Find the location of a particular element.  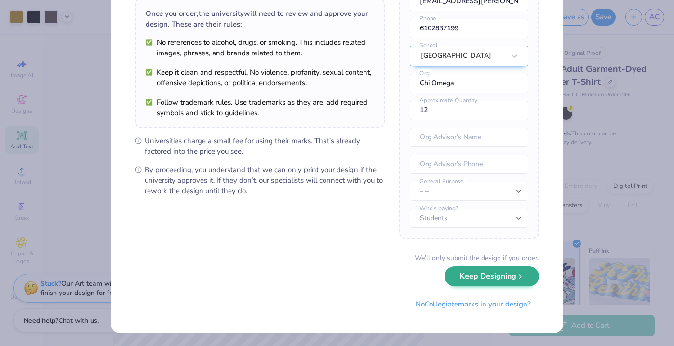

li: Keep it clean and respectful. No violence, profanity, sexual content, offensive depictions, or po... is located at coordinates (260, 78).